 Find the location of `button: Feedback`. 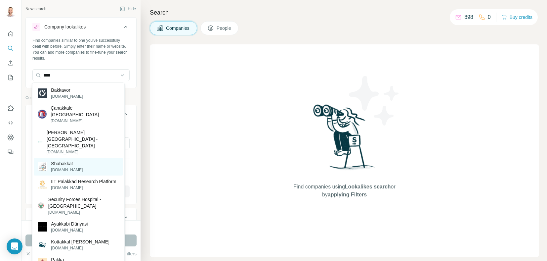

button: Feedback is located at coordinates (11, 152).